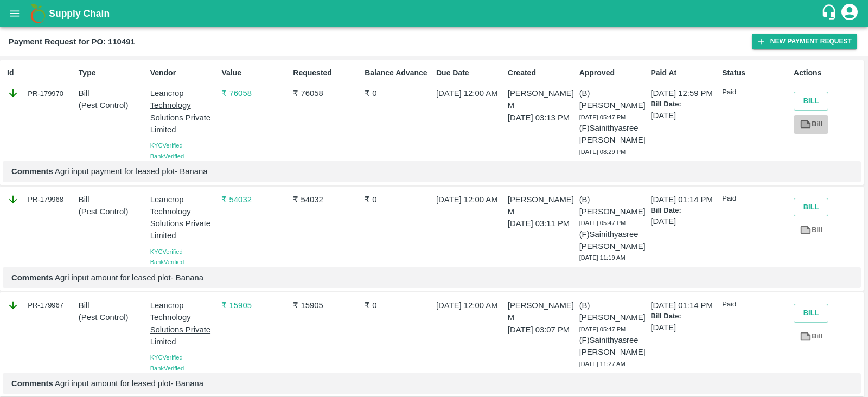 This screenshot has height=397, width=868. Describe the element at coordinates (41, 73) in the screenshot. I see `p: Id` at that location.